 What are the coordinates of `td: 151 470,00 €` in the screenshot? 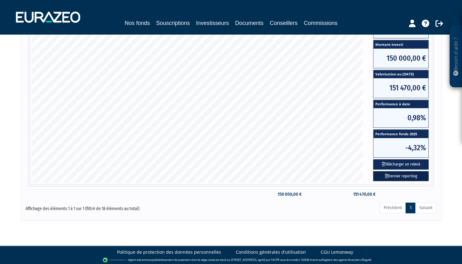 It's located at (361, 194).